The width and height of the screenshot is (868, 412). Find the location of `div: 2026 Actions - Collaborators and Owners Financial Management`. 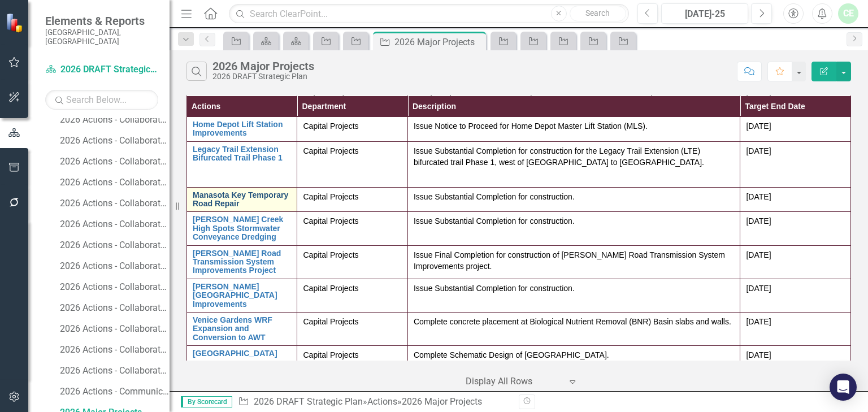

div: 2026 Actions - Collaborators and Owners Financial Management is located at coordinates (115, 120).